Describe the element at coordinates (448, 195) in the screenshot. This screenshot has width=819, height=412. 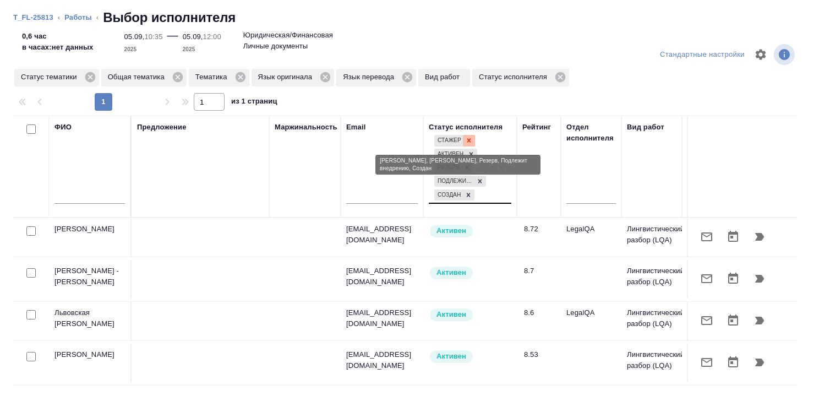
I see `div: Создан` at that location.